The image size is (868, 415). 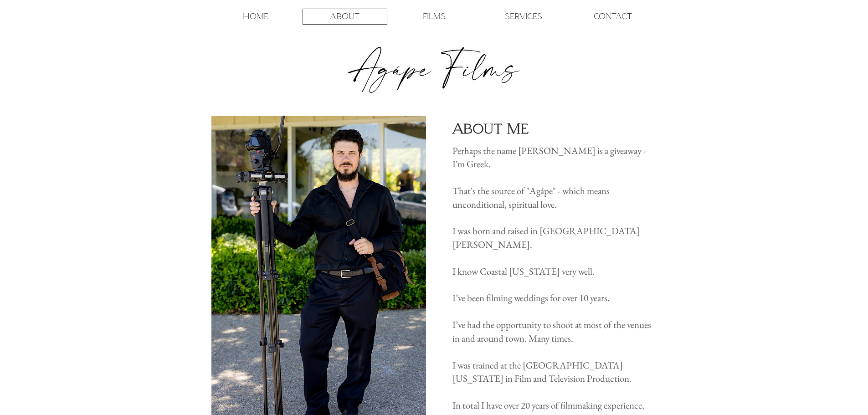 I want to click on a: CONTACT, so click(x=613, y=16).